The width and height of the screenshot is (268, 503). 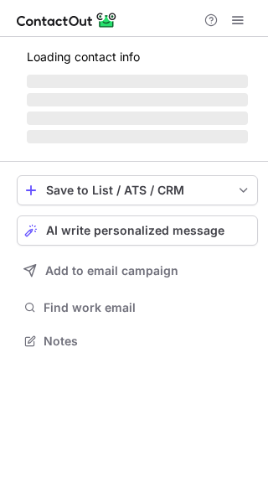 I want to click on span: Notes, so click(x=148, y=341).